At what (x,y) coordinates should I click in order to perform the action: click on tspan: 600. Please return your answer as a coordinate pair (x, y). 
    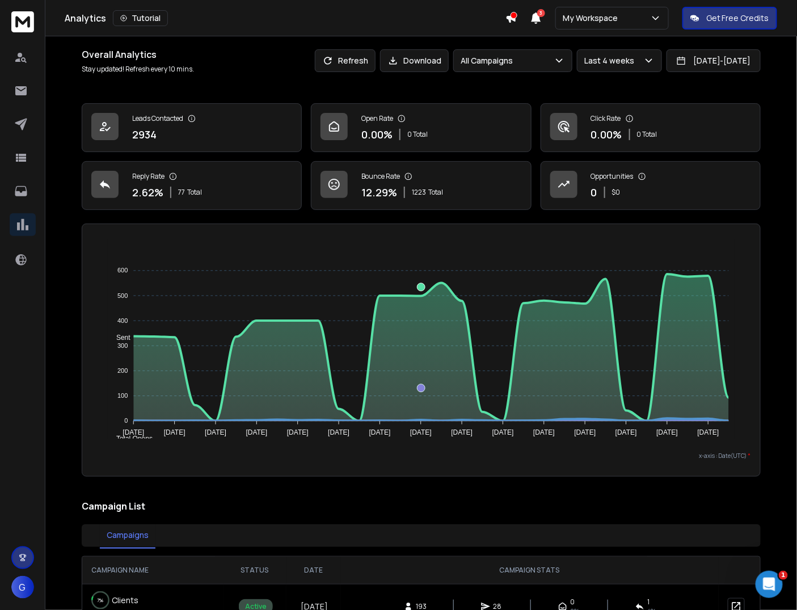
    Looking at the image, I should click on (122, 270).